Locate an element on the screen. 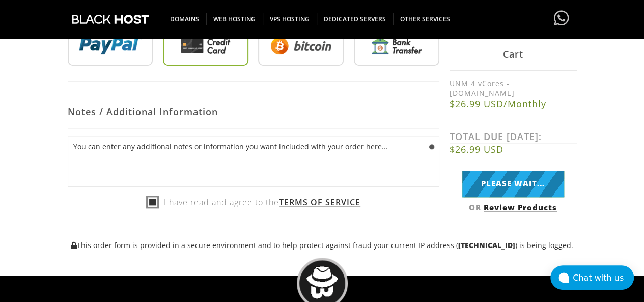  b: $26.99 USD is located at coordinates (513, 150).